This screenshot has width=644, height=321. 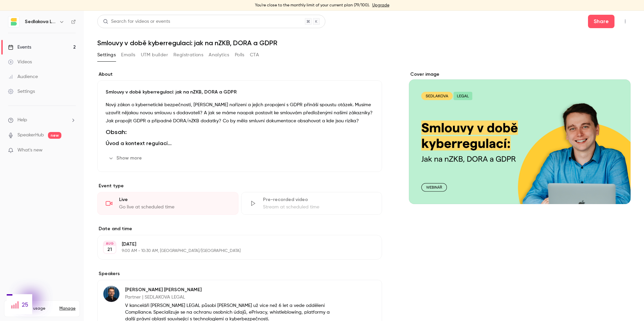 What do you see at coordinates (188, 55) in the screenshot?
I see `button: Registrations` at bounding box center [188, 55].